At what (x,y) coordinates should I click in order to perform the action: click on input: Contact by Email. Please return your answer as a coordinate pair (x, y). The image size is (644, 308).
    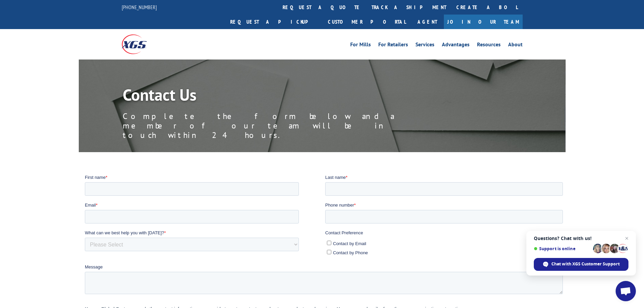
    Looking at the image, I should click on (244, 69).